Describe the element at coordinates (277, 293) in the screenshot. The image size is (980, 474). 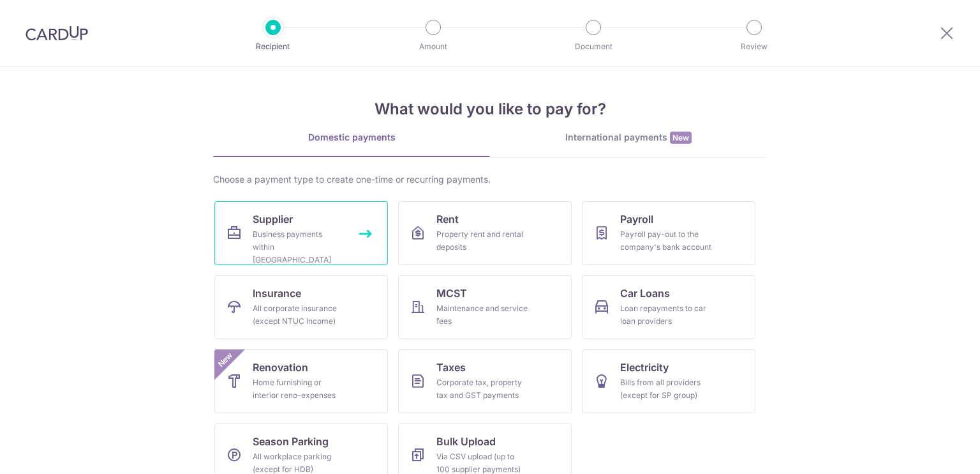
I see `span: Insurance` at that location.